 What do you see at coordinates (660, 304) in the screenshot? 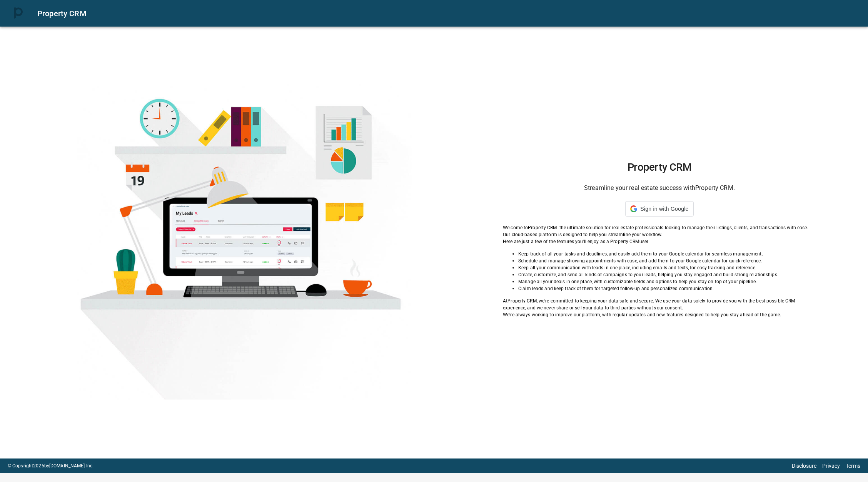
I see `p: At Property CRM , we're committed to keeping your data safe and secure. We use your data solely t...` at bounding box center [660, 304].